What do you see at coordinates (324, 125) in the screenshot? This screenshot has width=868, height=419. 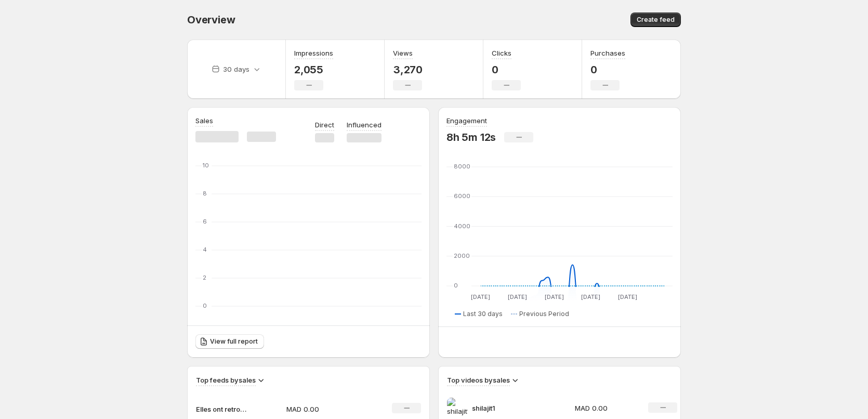 I see `p: Direct` at bounding box center [324, 125].